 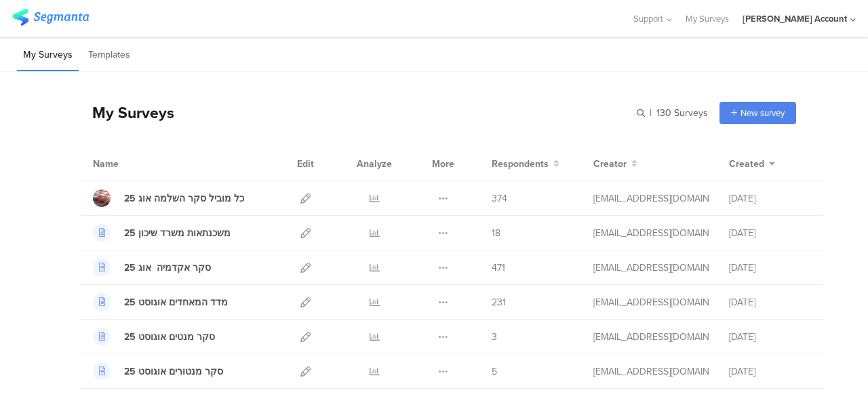 I want to click on span: Creator, so click(x=609, y=164).